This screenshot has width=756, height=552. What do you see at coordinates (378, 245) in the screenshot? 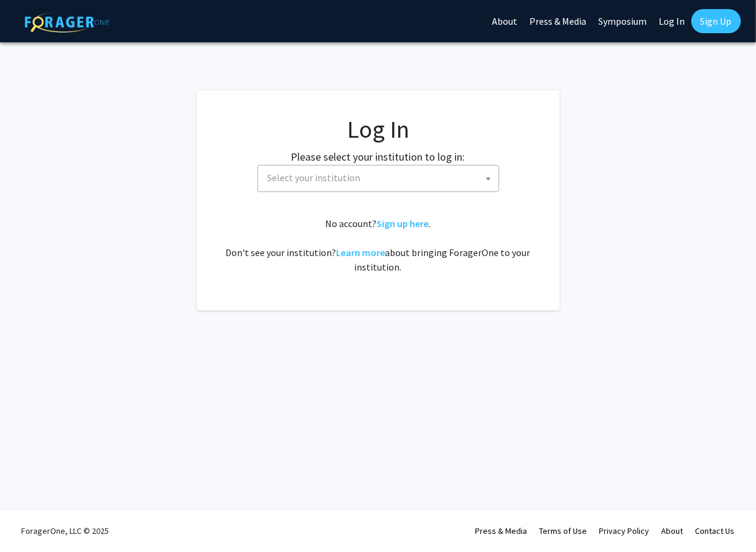
I see `div: No account? . Don't see your institution? about bringing ForagerOne to your institution.` at bounding box center [378, 245].